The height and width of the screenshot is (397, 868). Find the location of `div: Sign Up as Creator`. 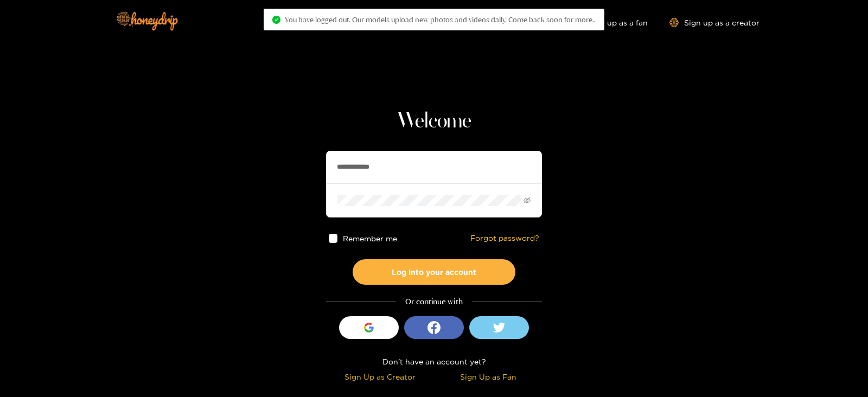

div: Sign Up as Creator is located at coordinates (380, 377).